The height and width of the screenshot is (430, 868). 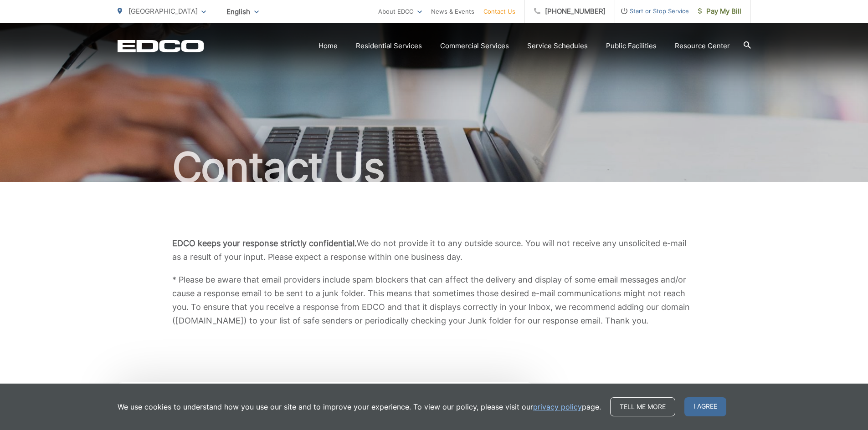 What do you see at coordinates (161, 46) in the screenshot?
I see `a: EDCD logo. Return to the homepage.` at bounding box center [161, 46].